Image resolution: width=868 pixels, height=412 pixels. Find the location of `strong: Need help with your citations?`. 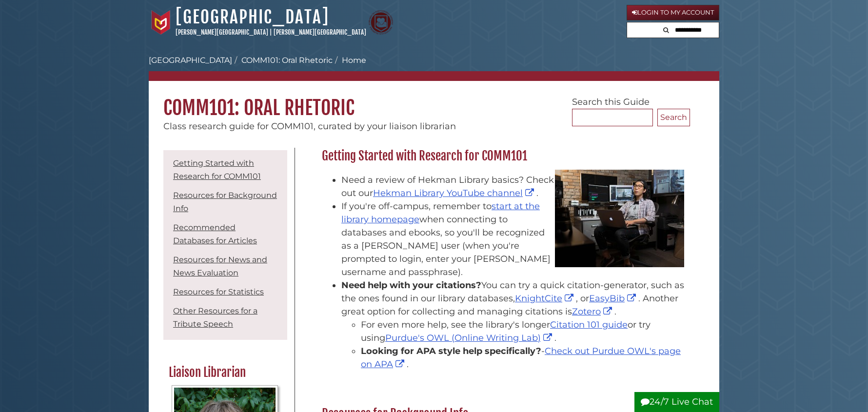

strong: Need help with your citations? is located at coordinates (411, 286).